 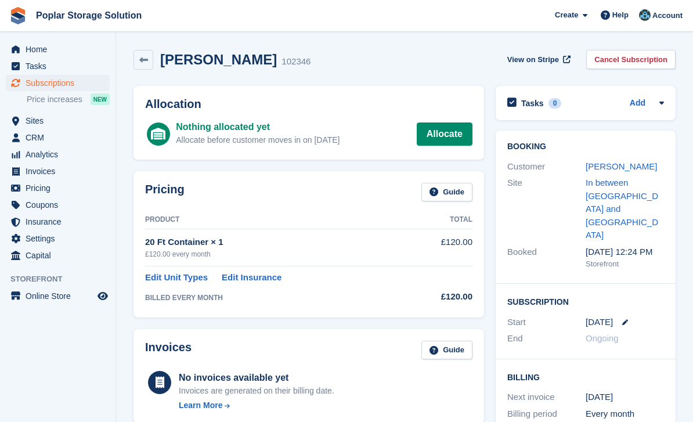 I want to click on span: Subscriptions, so click(x=60, y=83).